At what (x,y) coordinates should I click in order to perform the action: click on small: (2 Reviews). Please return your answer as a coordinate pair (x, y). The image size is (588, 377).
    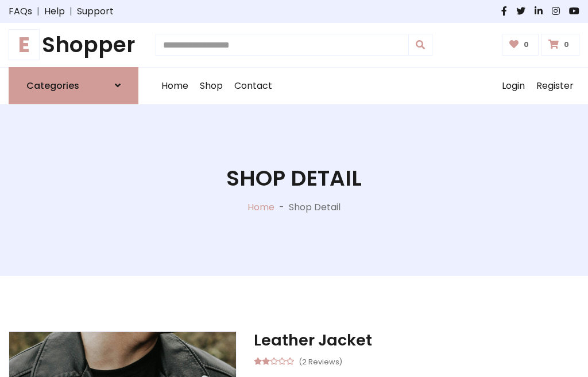
    Looking at the image, I should click on (321, 361).